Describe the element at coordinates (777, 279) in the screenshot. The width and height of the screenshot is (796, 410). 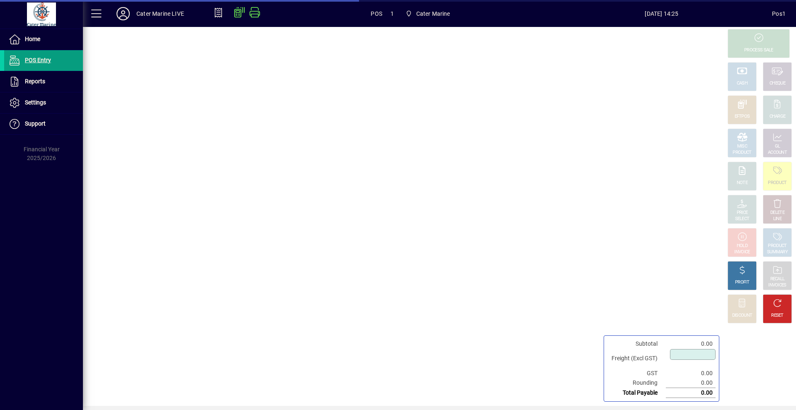
I see `div: RECALL` at that location.